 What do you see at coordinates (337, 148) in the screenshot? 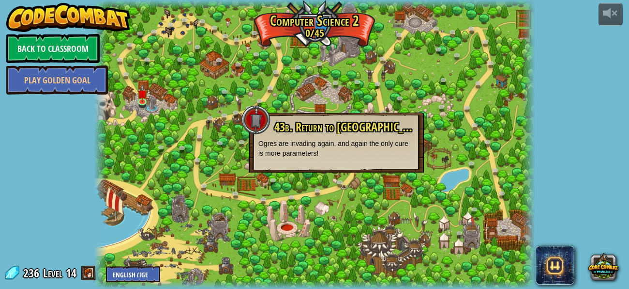
I see `p: Ogres are invading again, and again the only cure is more parameters!` at bounding box center [337, 148].